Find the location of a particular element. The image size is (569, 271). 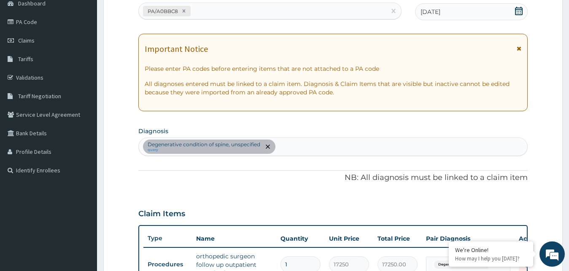

div: Chat with us now is located at coordinates (93, 53).